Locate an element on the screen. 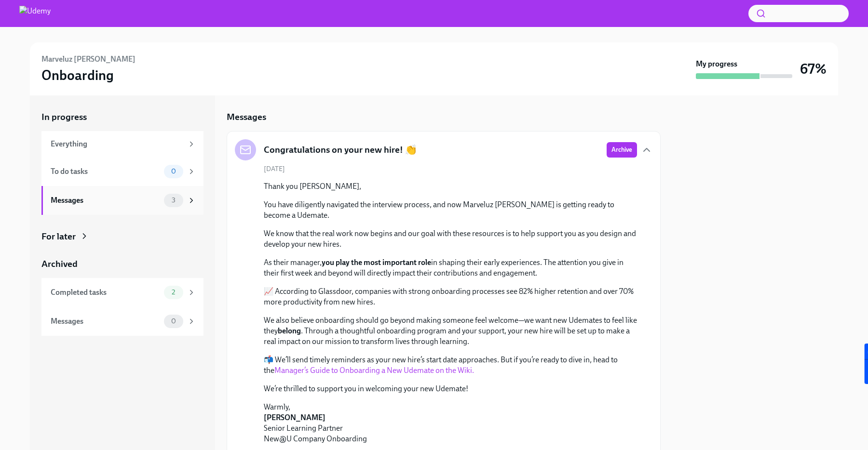 This screenshot has width=868, height=450. div: For later is located at coordinates (58, 237).